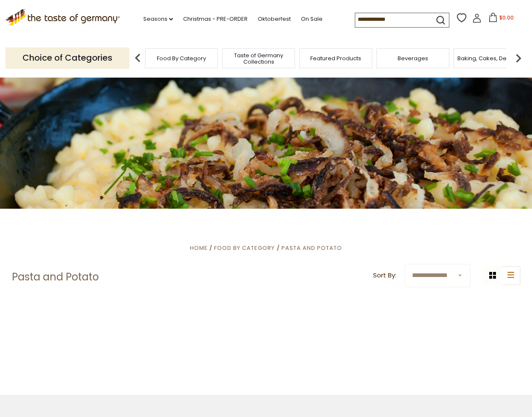  What do you see at coordinates (312, 248) in the screenshot?
I see `a: Pasta and Potato` at bounding box center [312, 248].